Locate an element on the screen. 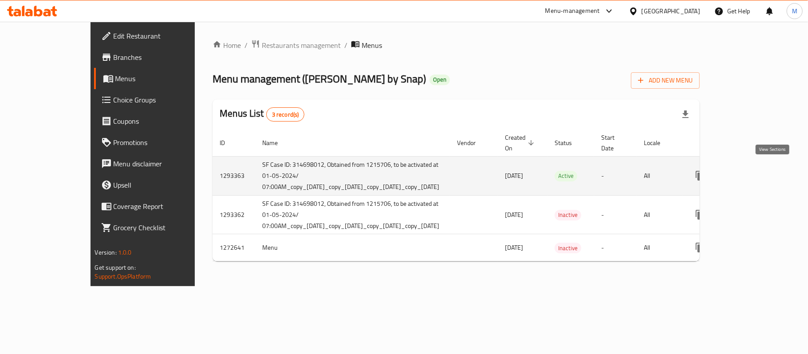 This screenshot has width=808, height=354. span: Locale is located at coordinates (657, 143).